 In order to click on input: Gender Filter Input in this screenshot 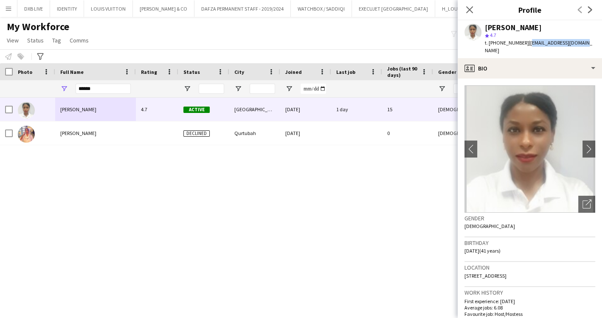, I will do `click(462, 89)`.